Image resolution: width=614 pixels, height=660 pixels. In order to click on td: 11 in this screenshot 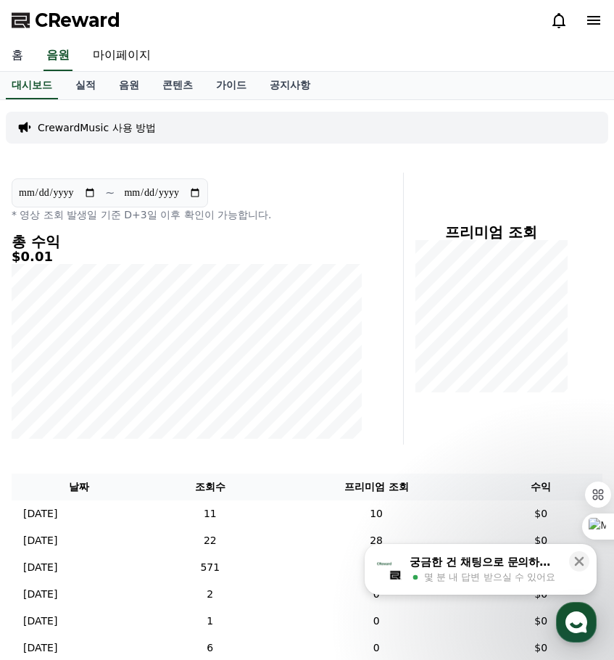, I will do `click(210, 513)`.